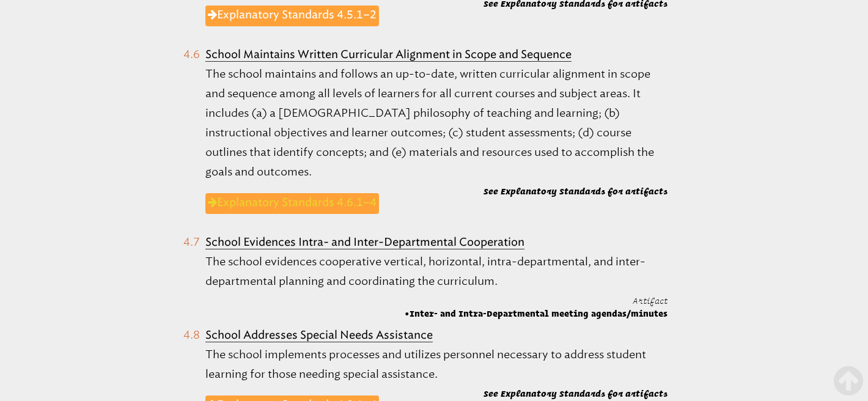 The height and width of the screenshot is (401, 868). Describe the element at coordinates (320, 335) in the screenshot. I see `b: School Addresses Special Needs Assistance` at that location.